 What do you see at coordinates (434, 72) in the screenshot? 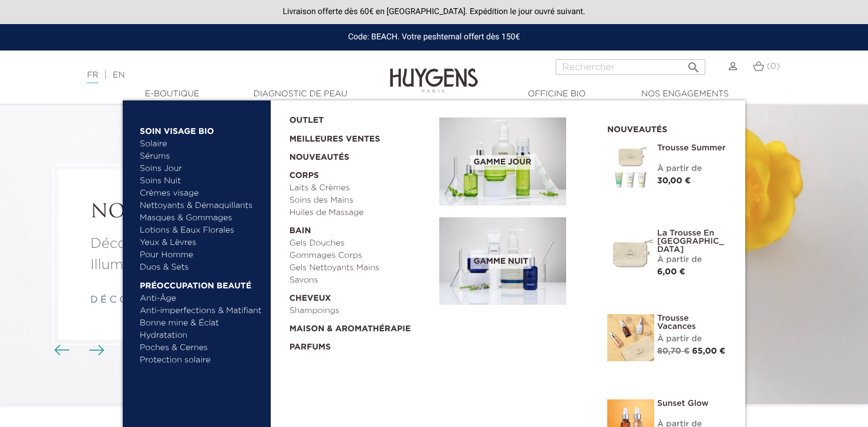
I see `img: Huygens` at bounding box center [434, 72].